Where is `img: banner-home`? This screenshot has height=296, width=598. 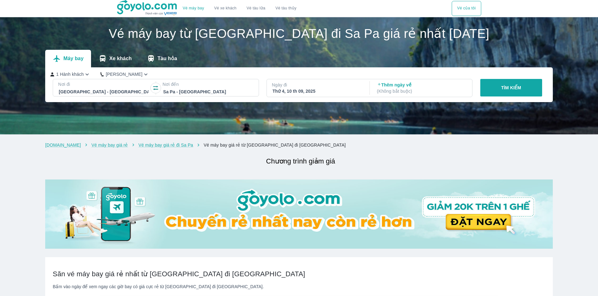 img: banner-home is located at coordinates (299, 214).